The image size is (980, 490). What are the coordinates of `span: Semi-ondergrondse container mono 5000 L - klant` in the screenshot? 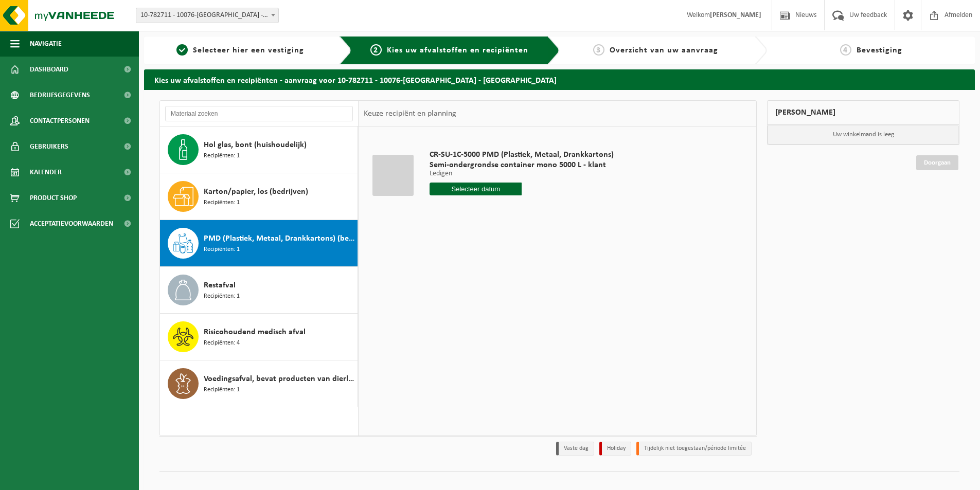 It's located at (522, 165).